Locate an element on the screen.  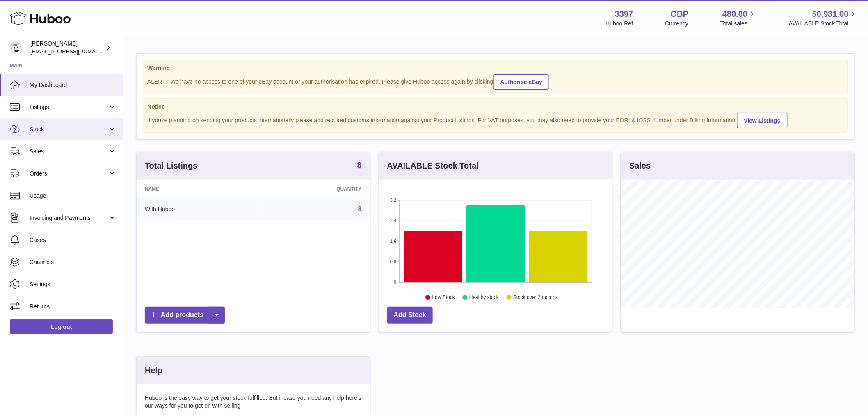
span: Stock is located at coordinates (68, 129).